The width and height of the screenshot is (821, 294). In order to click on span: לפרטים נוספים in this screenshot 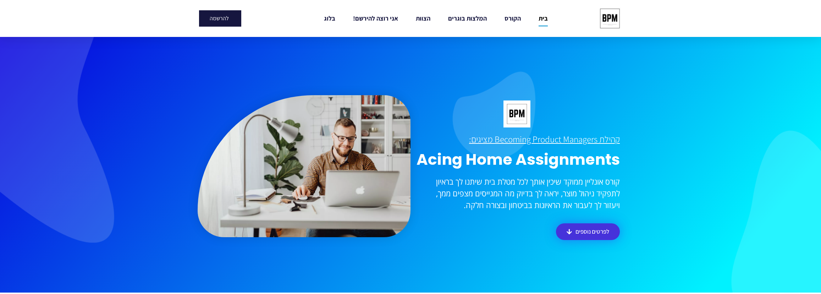, I will do `click(592, 231)`.